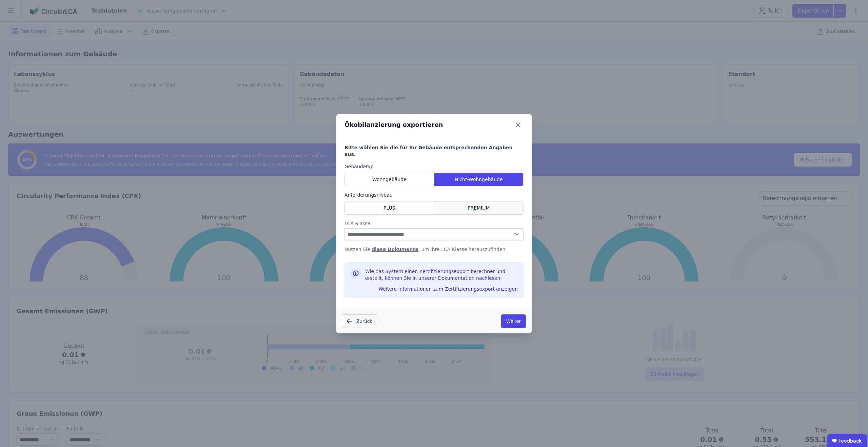 This screenshot has width=868, height=447. Describe the element at coordinates (478, 208) in the screenshot. I see `span: PREMIUM` at that location.